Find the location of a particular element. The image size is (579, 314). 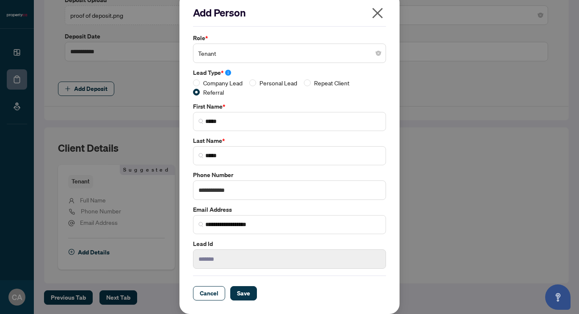

label: Email Address is located at coordinates (289, 210).